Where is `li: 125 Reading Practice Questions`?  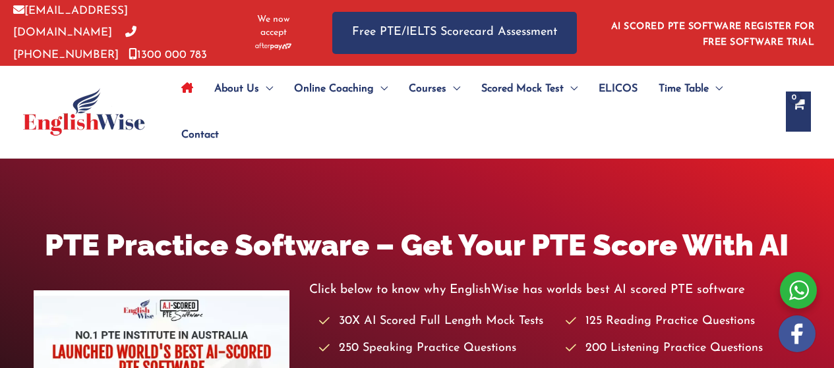
li: 125 Reading Practice Questions is located at coordinates (683, 322).